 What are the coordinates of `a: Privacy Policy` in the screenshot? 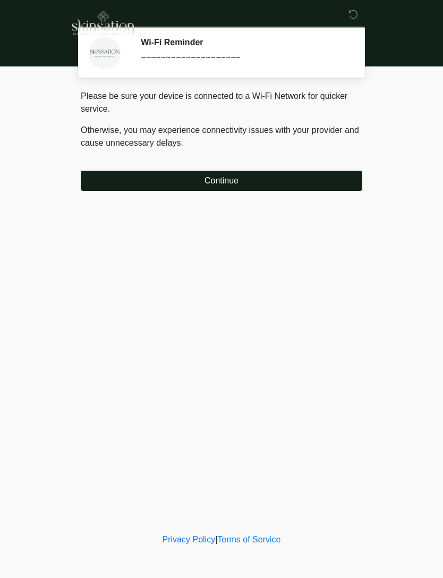 It's located at (189, 539).